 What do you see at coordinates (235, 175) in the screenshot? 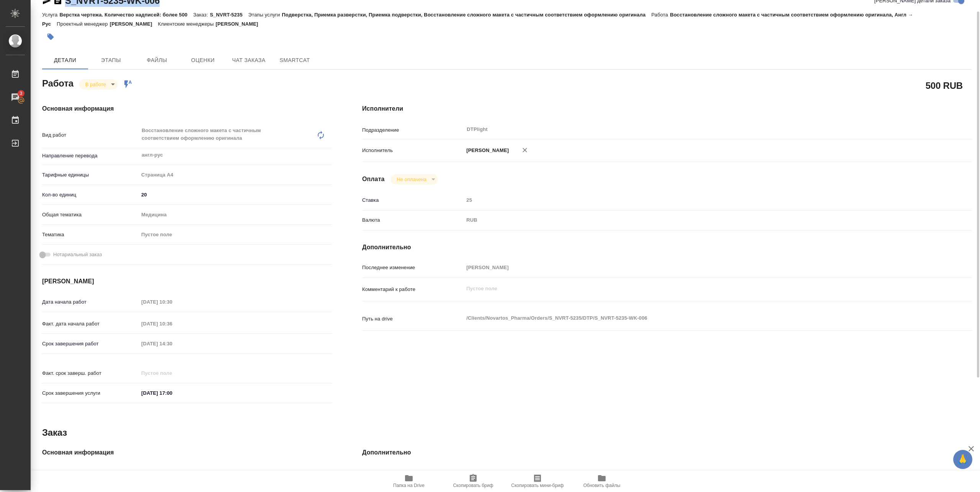
I see `div: Страница А4` at bounding box center [235, 175].